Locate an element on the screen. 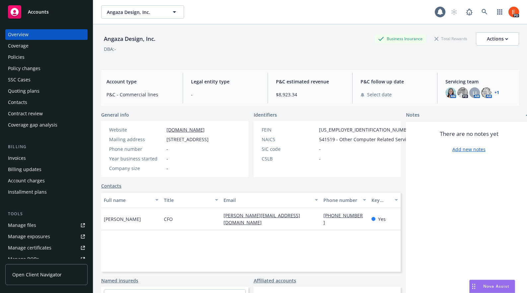 The width and height of the screenshot is (527, 293). span: Open Client Navigator is located at coordinates (37, 274).